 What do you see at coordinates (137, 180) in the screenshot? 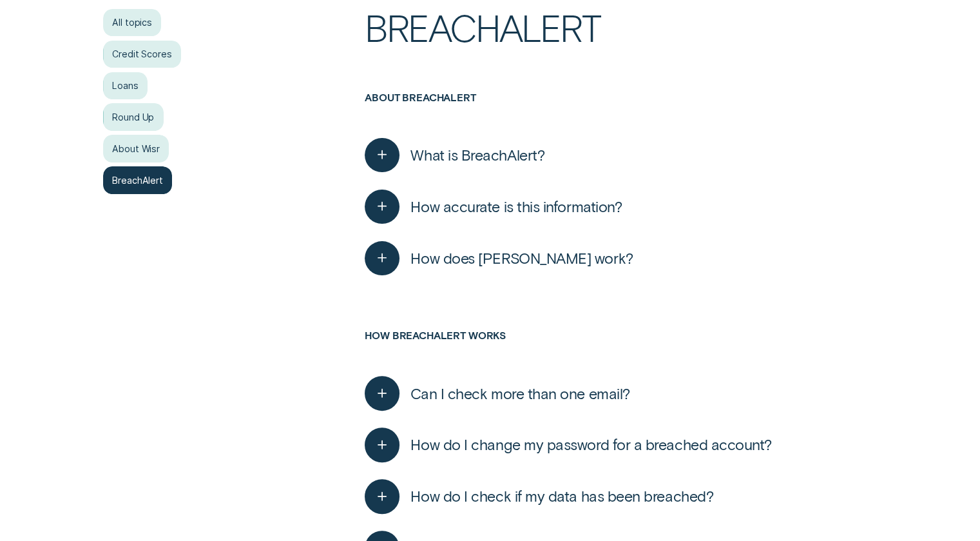
I see `a: BreachAlert` at bounding box center [137, 180].